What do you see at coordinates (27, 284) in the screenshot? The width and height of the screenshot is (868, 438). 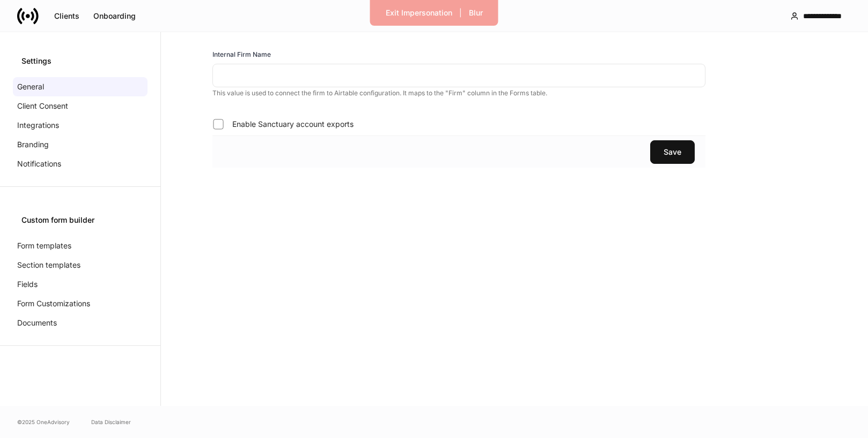 I see `p: Fields` at bounding box center [27, 284].